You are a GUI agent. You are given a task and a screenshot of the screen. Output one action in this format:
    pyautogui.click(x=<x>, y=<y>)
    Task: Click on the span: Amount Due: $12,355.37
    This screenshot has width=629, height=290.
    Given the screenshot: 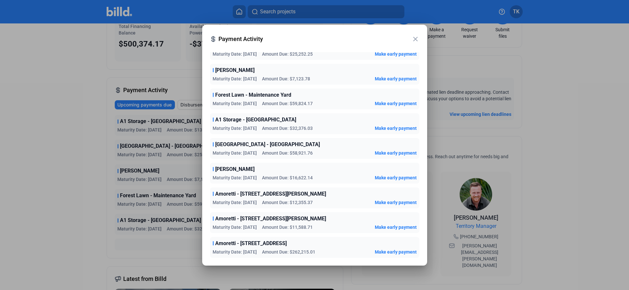 What is the action you would take?
    pyautogui.click(x=287, y=202)
    